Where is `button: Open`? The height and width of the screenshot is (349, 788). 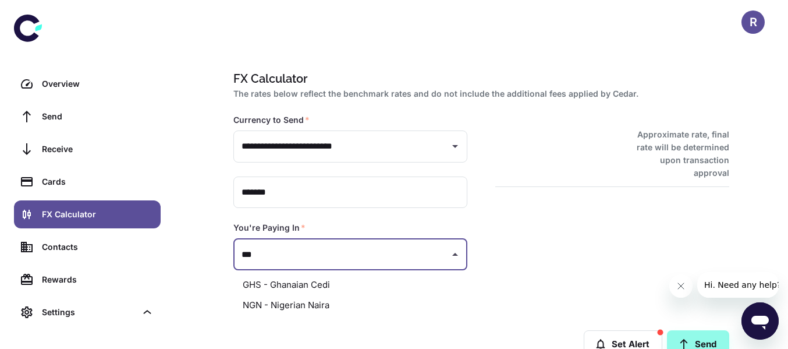
button: Open is located at coordinates (455, 146).